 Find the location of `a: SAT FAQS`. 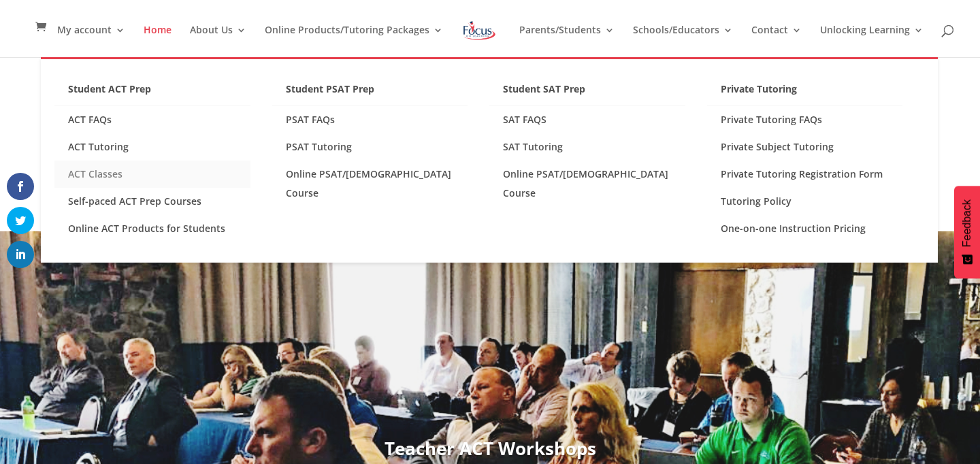

a: SAT FAQS is located at coordinates (587, 119).